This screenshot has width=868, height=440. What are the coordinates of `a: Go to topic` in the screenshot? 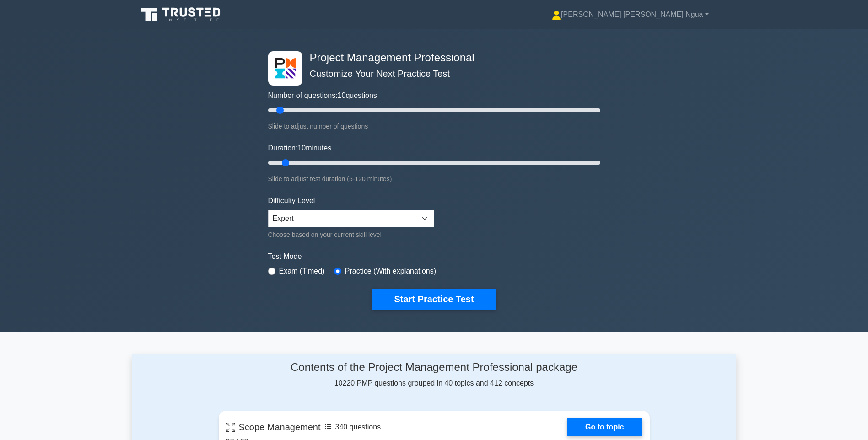 It's located at (604, 427).